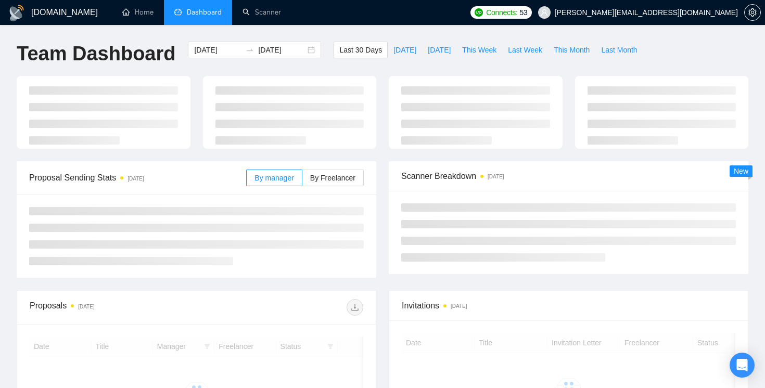 This screenshot has height=388, width=765. What do you see at coordinates (742, 171) in the screenshot?
I see `span: New` at bounding box center [742, 171].